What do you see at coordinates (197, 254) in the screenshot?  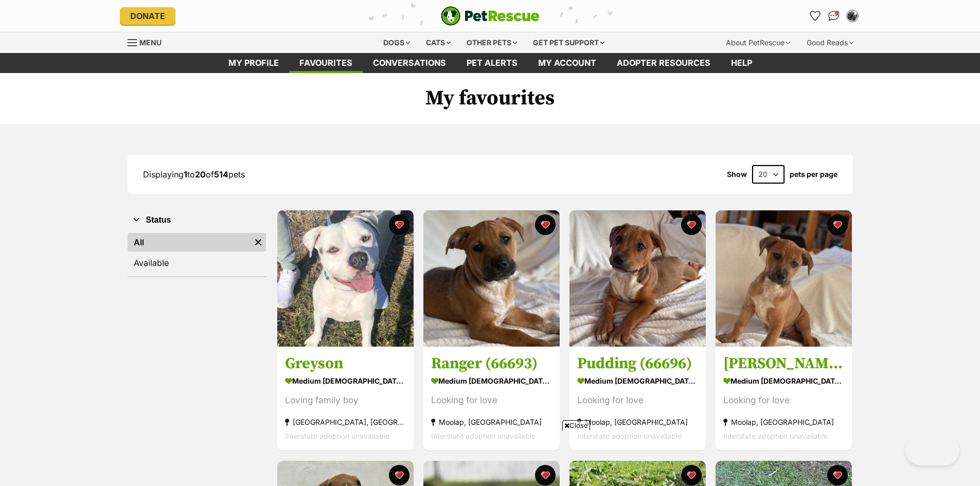 I see `div: Status` at bounding box center [197, 254].